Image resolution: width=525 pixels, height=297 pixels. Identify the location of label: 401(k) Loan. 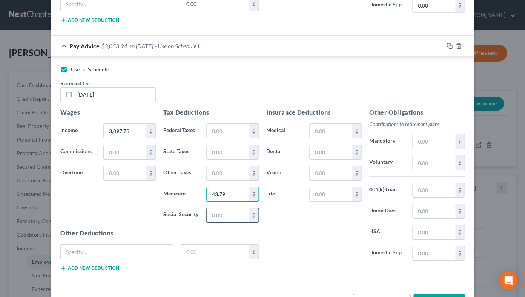
(387, 190).